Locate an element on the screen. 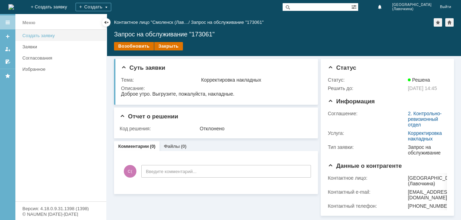 This screenshot has height=220, width=461. span: (Лавочкина) is located at coordinates (412, 9).